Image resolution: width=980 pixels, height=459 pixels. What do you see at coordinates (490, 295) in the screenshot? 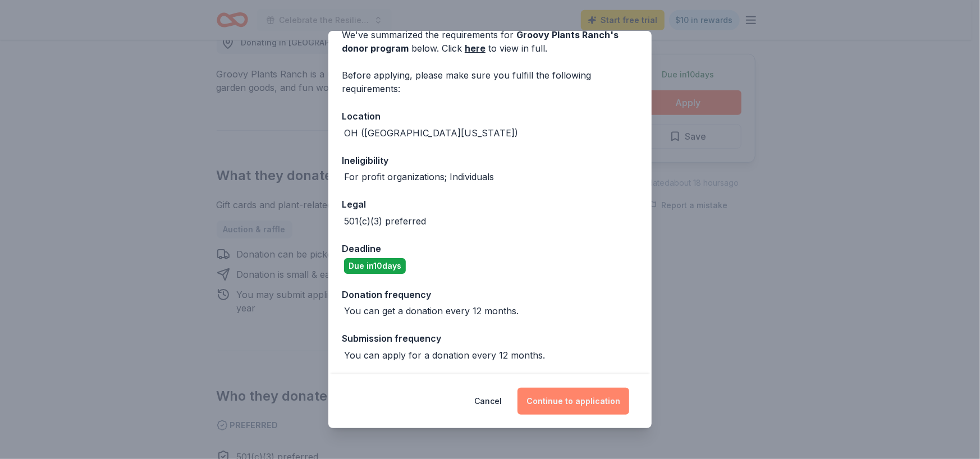
I see `div: Donation frequency` at bounding box center [490, 295].